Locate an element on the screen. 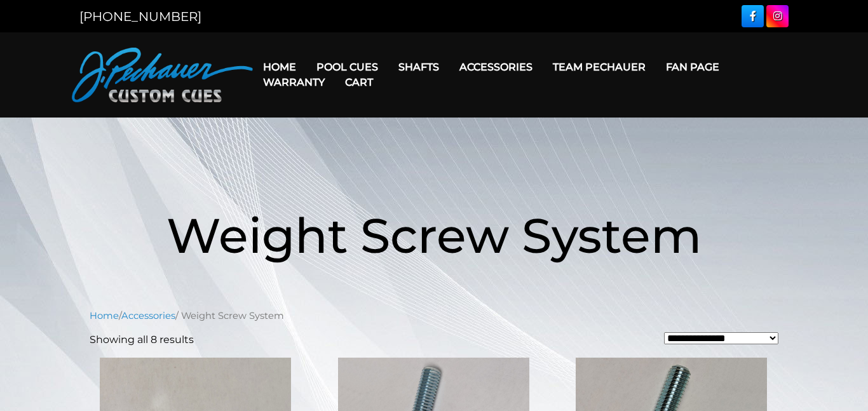 Image resolution: width=868 pixels, height=411 pixels. nav: Breadcrumb is located at coordinates (434, 316).